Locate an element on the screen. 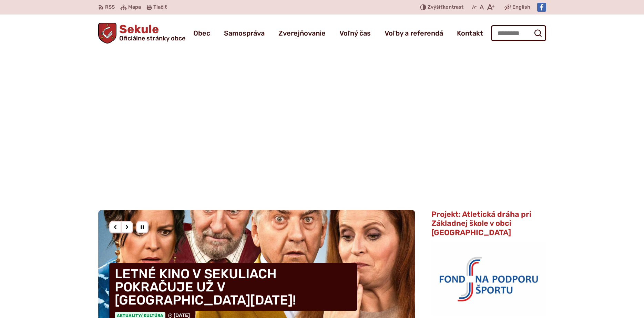 The image size is (644, 318). span: Zverejňovanie is located at coordinates (302, 33).